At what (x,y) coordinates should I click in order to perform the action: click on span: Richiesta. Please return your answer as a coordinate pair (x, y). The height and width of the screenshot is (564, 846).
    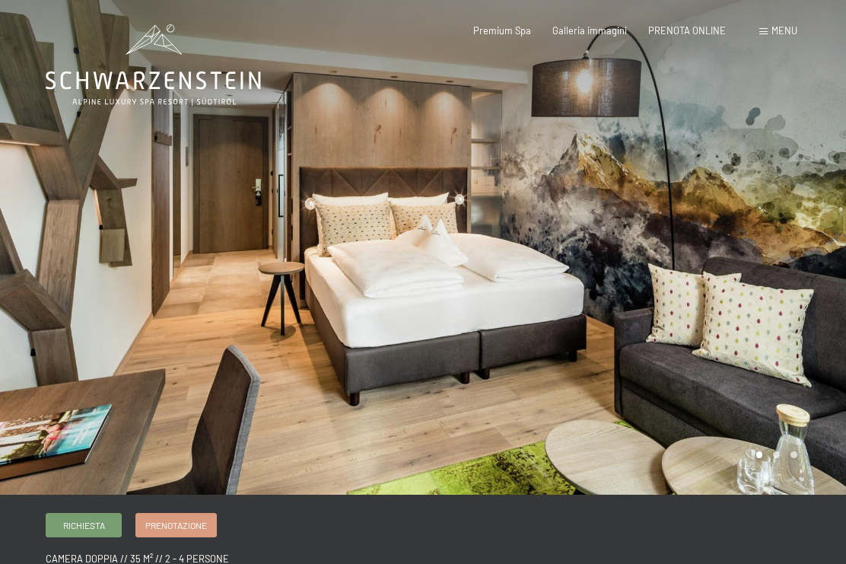
    Looking at the image, I should click on (84, 525).